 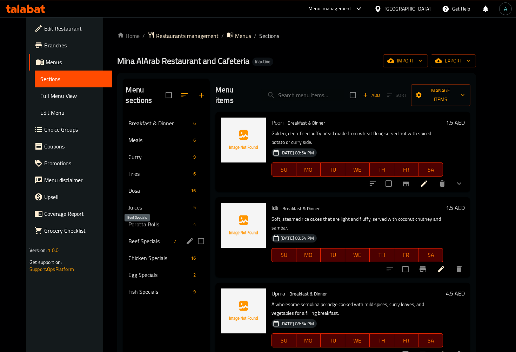 What do you see at coordinates (158, 258) in the screenshot?
I see `span: Chicken Specials` at bounding box center [158, 258].